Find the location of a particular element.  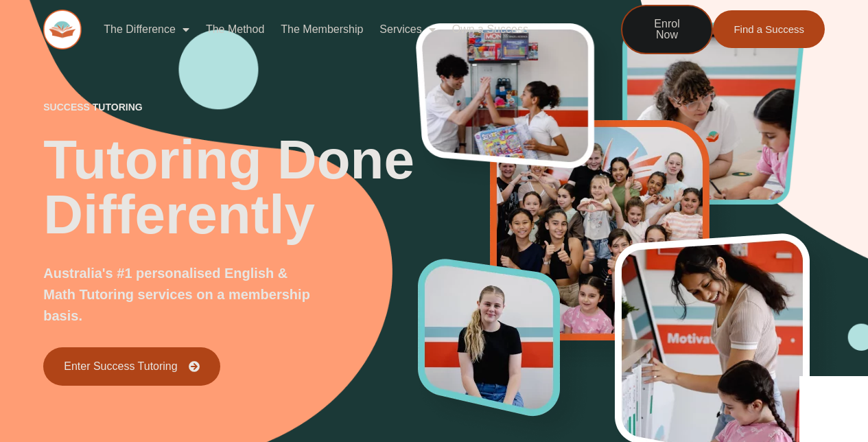

span: Enter Success Tutoring is located at coordinates (120, 367).